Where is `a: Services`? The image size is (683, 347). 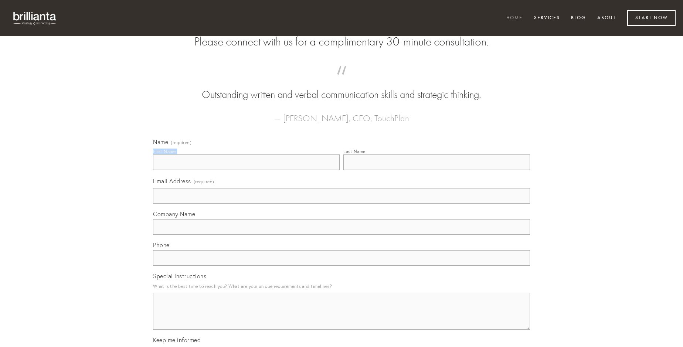
a: Services is located at coordinates (547, 18).